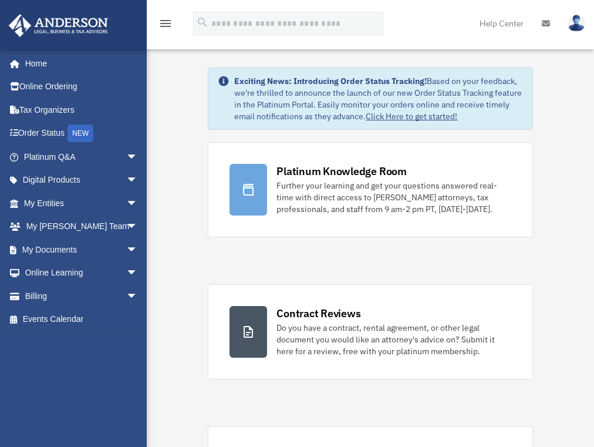 The width and height of the screenshot is (594, 447). I want to click on i: menu, so click(166, 23).